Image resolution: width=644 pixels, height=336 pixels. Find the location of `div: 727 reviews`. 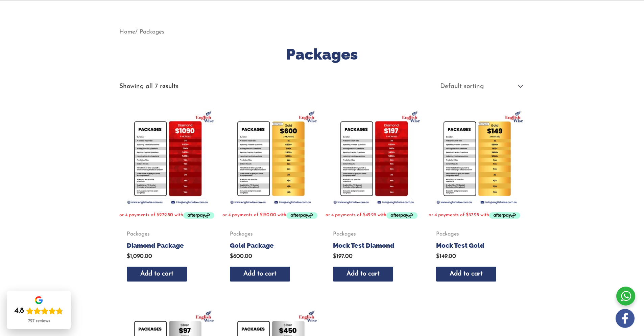

div: 727 reviews is located at coordinates (39, 321).